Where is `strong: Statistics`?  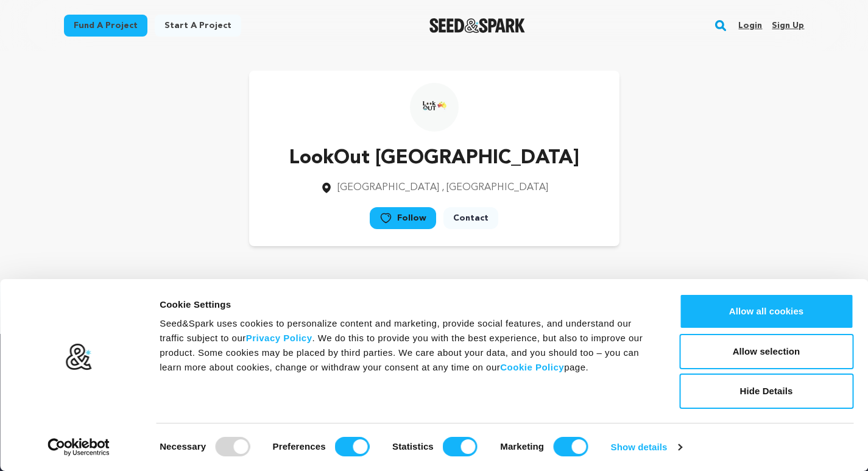 strong: Statistics is located at coordinates (413, 446).